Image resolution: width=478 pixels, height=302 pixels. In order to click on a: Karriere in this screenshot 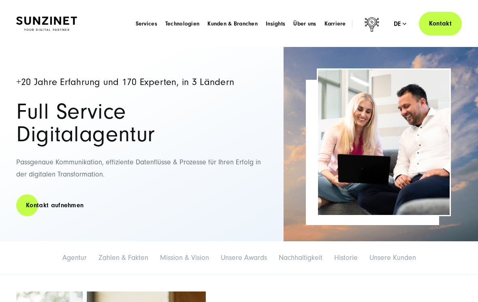, I will do `click(335, 24)`.